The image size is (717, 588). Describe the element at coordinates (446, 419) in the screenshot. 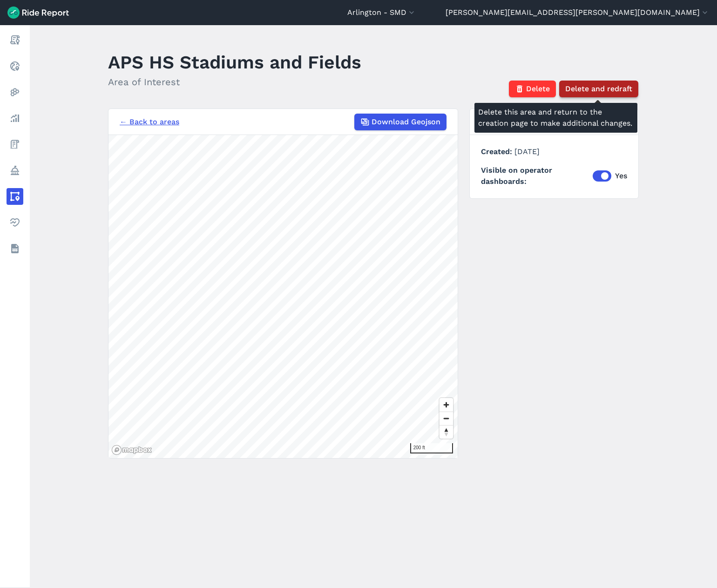

I see `button: Zoom out` at that location.